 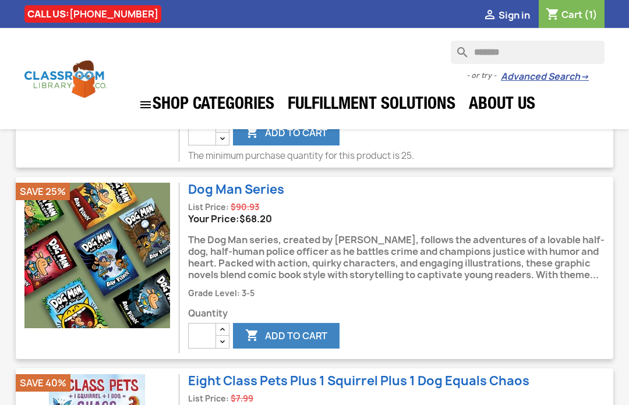 What do you see at coordinates (544, 77) in the screenshot?
I see `a: Advanced Search→` at bounding box center [544, 77].